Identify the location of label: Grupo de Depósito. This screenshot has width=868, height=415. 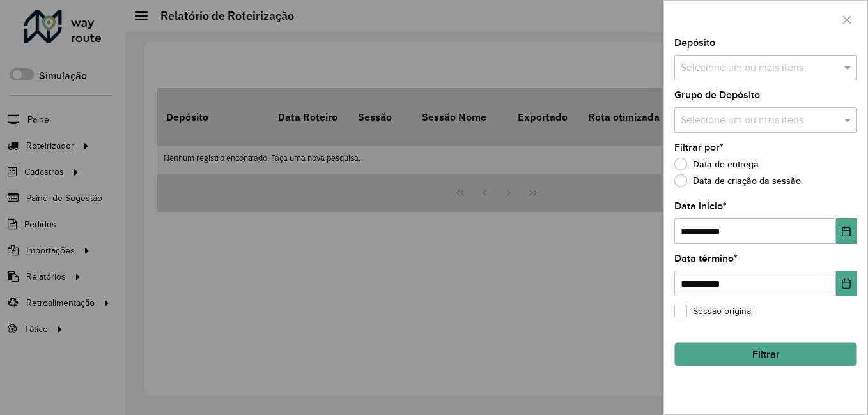
(718, 95).